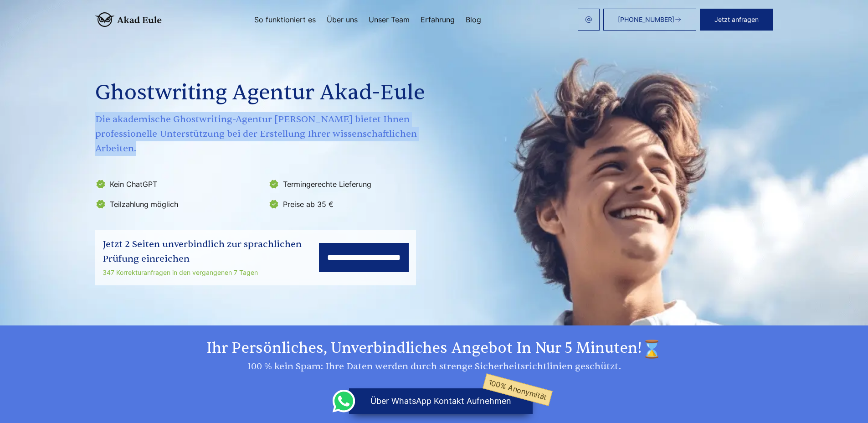  Describe the element at coordinates (434, 366) in the screenshot. I see `div: 100 % kein Spam: Ihre Daten werden durch strenge Sicherheitsrichtlinien geschützt.` at that location.